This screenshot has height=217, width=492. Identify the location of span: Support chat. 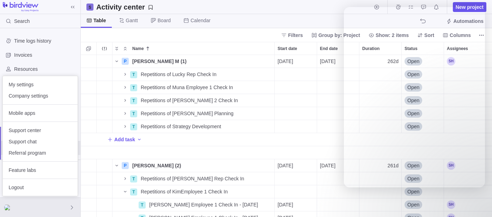
(40, 142).